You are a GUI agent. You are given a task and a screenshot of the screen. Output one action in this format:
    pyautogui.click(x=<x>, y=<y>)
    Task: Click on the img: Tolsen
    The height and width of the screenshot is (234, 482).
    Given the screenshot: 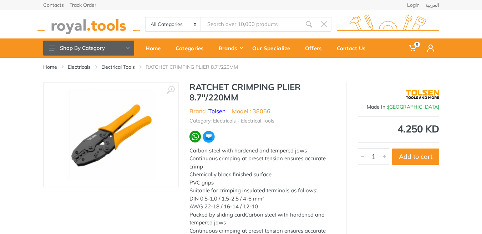 What is the action you would take?
    pyautogui.click(x=422, y=94)
    